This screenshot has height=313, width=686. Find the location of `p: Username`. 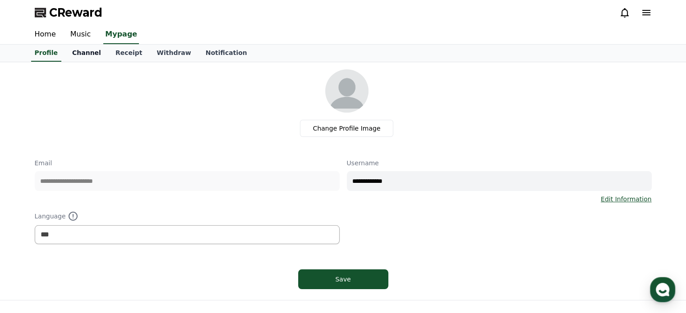

p: Username is located at coordinates (499, 163).